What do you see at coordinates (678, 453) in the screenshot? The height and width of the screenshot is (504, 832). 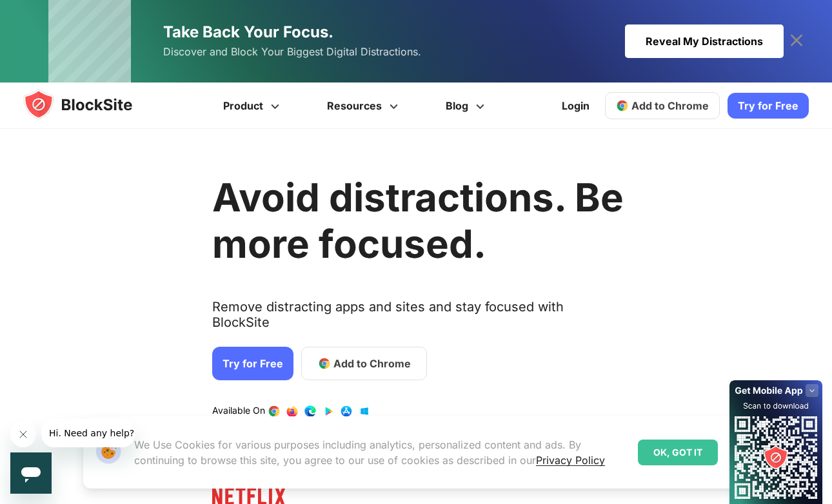 I see `div: OK, GOT IT` at bounding box center [678, 453].